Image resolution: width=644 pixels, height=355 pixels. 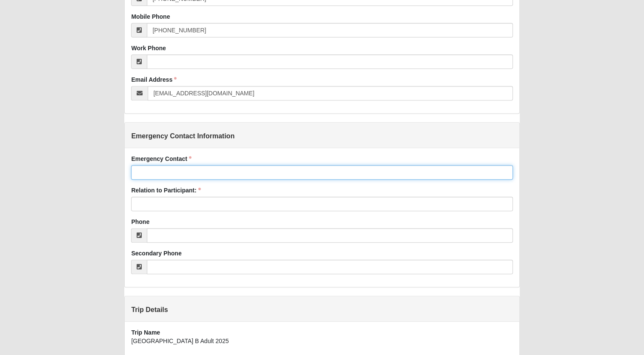 What do you see at coordinates (322, 136) in the screenshot?
I see `h4: Emergency Contact Information` at bounding box center [322, 136].